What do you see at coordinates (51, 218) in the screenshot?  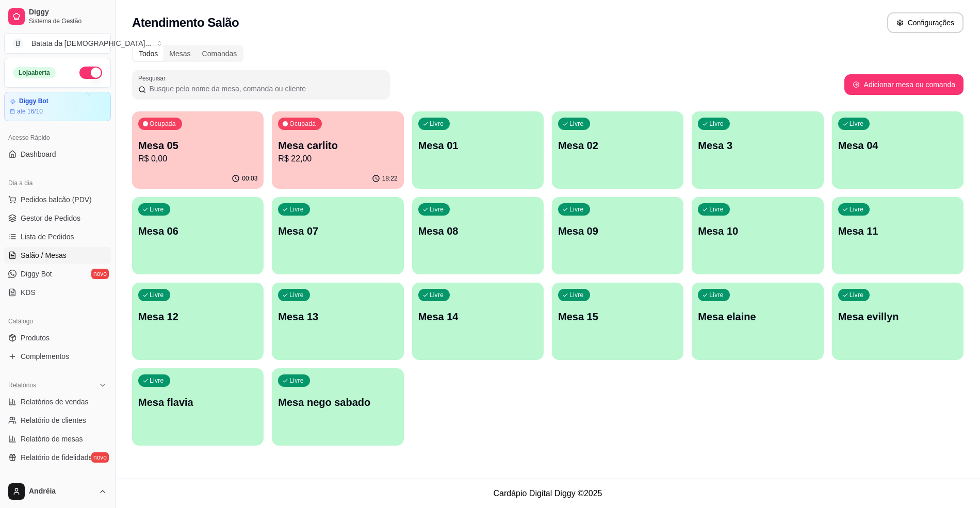 I see `span: Gestor de Pedidos` at bounding box center [51, 218].